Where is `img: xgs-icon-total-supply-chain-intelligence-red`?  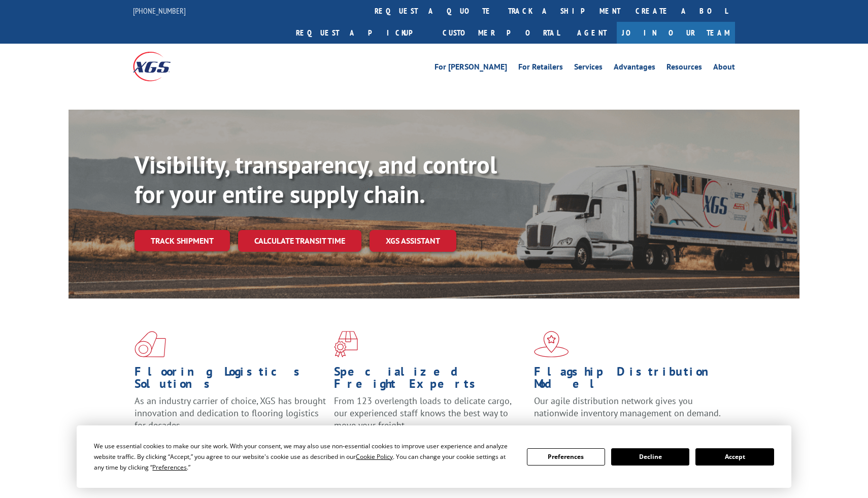 img: xgs-icon-total-supply-chain-intelligence-red is located at coordinates (150, 344).